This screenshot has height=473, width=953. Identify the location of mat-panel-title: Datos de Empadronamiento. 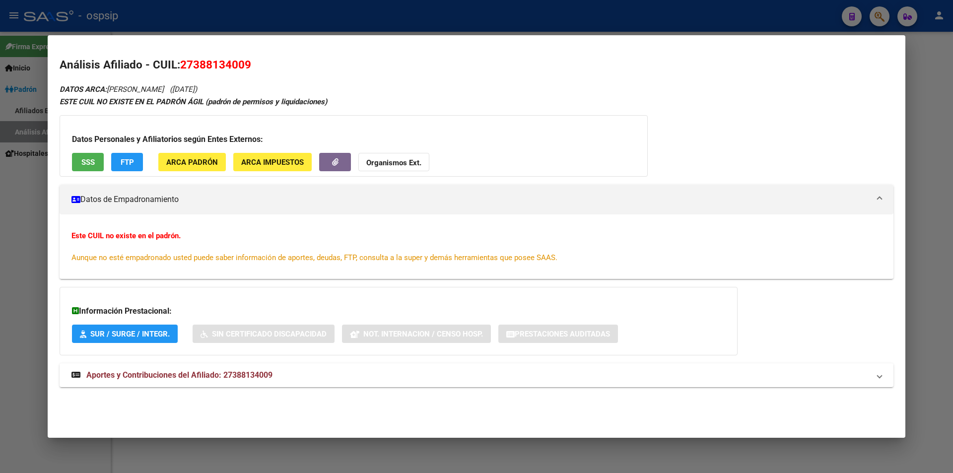
(471, 200).